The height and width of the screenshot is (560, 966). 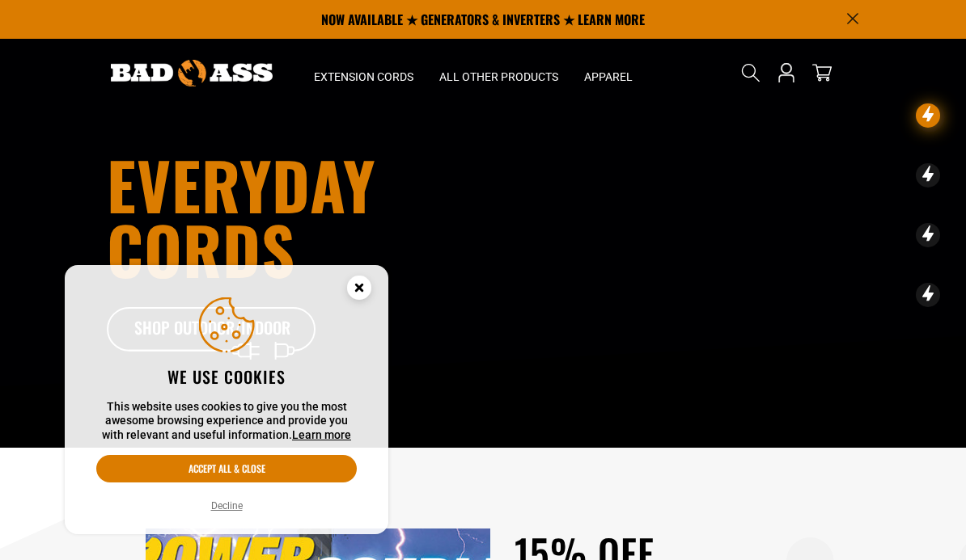 What do you see at coordinates (226, 469) in the screenshot?
I see `button: Accept all & close` at bounding box center [226, 469].